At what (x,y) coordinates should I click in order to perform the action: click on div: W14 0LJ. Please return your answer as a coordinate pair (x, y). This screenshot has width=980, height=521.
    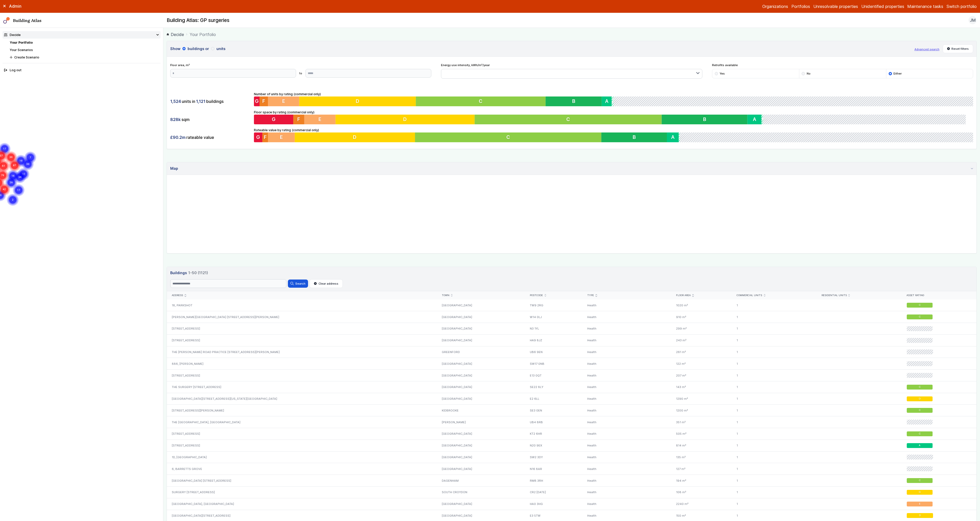
    Looking at the image, I should click on (554, 317).